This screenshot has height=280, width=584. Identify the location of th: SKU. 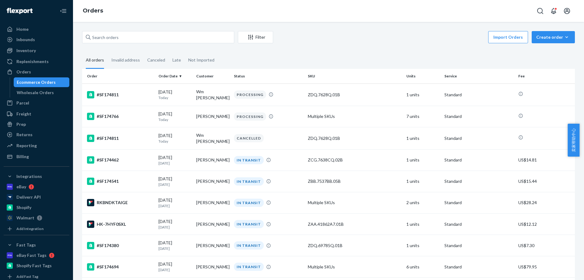
(355, 76).